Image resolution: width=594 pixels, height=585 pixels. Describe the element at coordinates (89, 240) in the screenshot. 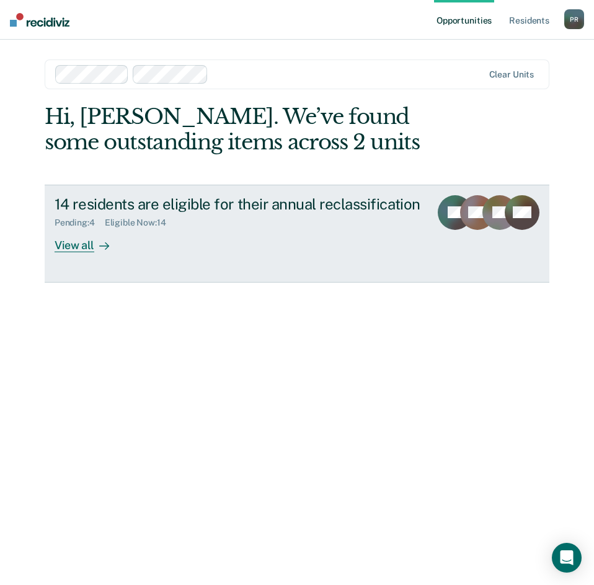

I see `div: View all` at that location.